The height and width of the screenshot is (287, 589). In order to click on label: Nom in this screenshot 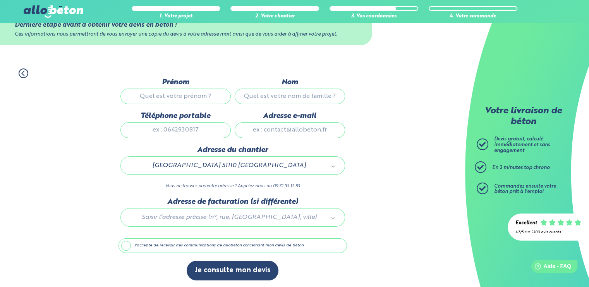, I will do `click(290, 83)`.